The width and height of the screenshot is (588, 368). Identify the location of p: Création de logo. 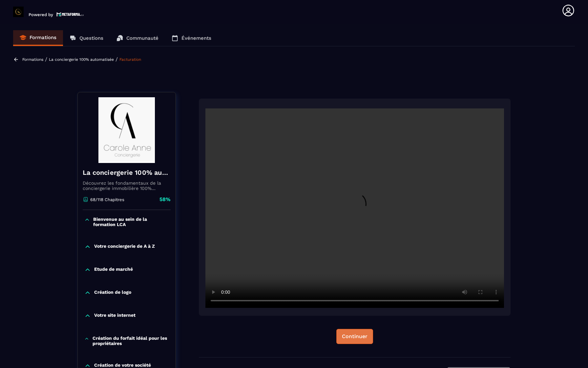
(113, 293).